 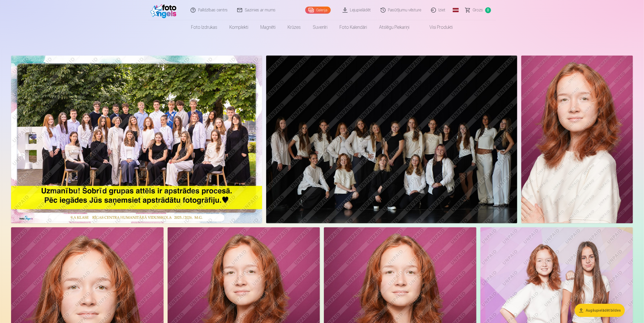 What do you see at coordinates (239, 27) in the screenshot?
I see `a: Komplekti` at bounding box center [239, 27].